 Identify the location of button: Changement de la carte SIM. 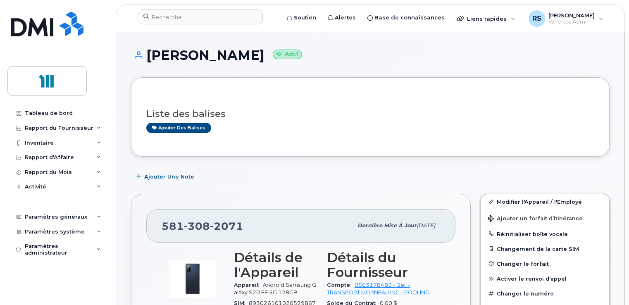
(545, 249).